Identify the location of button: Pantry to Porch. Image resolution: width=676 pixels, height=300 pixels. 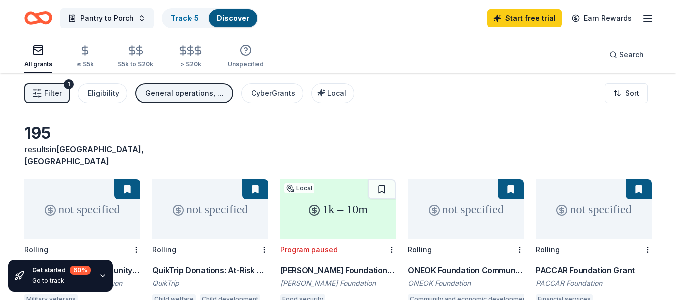
(107, 18).